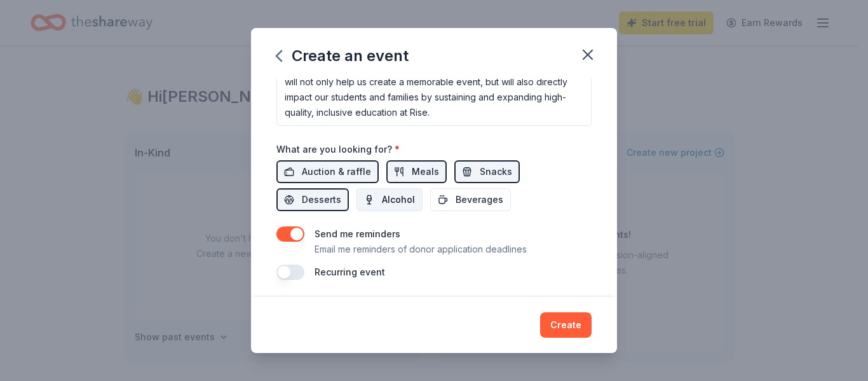 The image size is (868, 381). What do you see at coordinates (313, 200) in the screenshot?
I see `button: Desserts` at bounding box center [313, 200].